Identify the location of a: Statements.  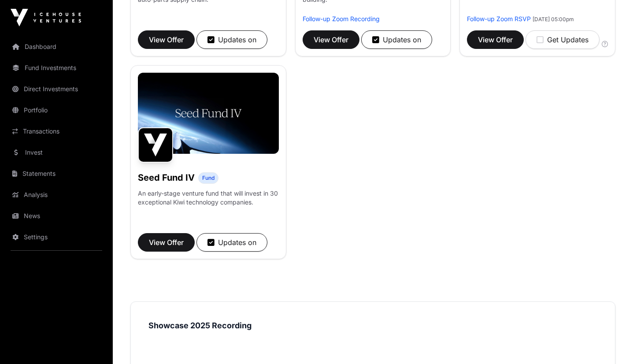
(57, 174).